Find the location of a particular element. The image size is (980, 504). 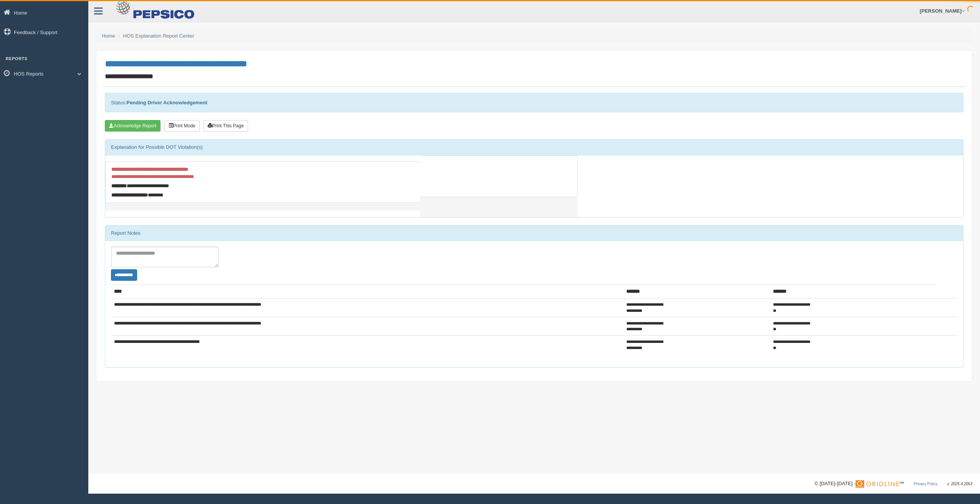

button: Print Mode is located at coordinates (182, 126).